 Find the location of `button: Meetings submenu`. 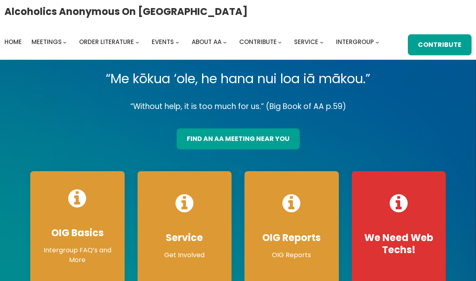

button: Meetings submenu is located at coordinates (65, 42).